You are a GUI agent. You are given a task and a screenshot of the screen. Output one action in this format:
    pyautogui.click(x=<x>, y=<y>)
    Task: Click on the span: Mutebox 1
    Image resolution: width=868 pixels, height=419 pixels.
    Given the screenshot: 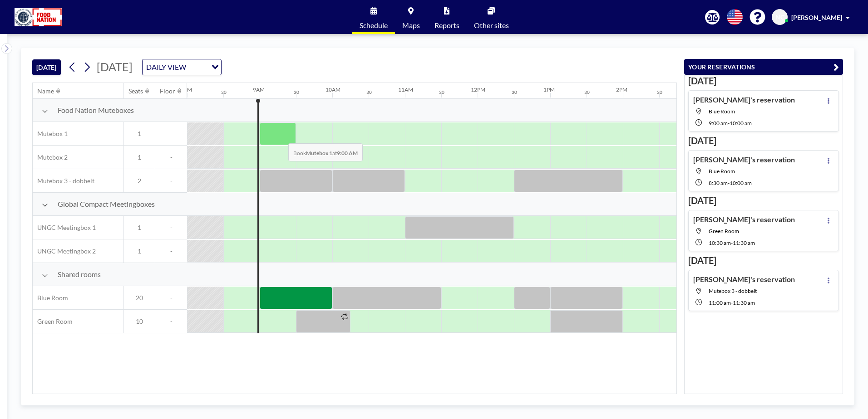 What is the action you would take?
    pyautogui.click(x=50, y=134)
    